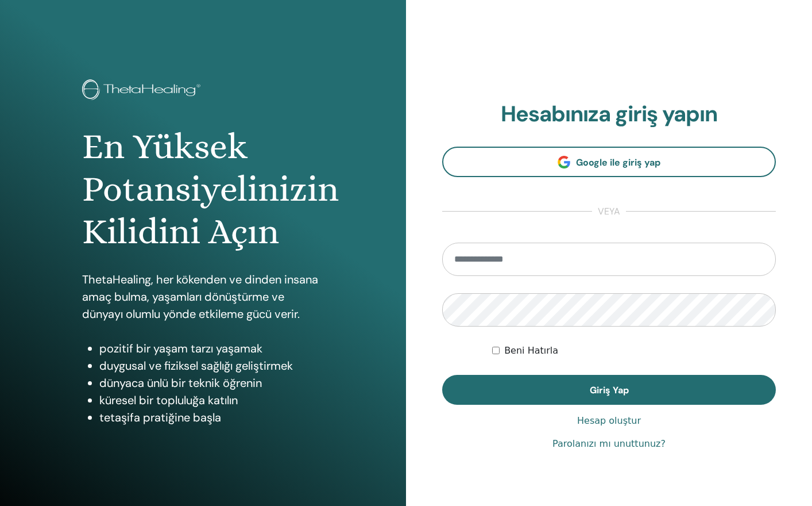  Describe the element at coordinates (618, 162) in the screenshot. I see `span: Google ile giriş yap` at that location.